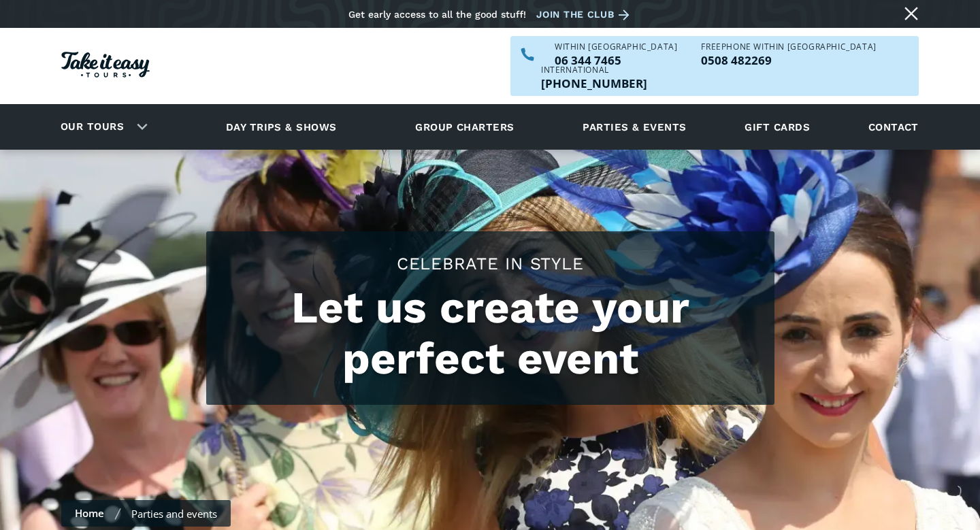 The width and height of the screenshot is (980, 530). Describe the element at coordinates (894, 126) in the screenshot. I see `a: Contact` at that location.